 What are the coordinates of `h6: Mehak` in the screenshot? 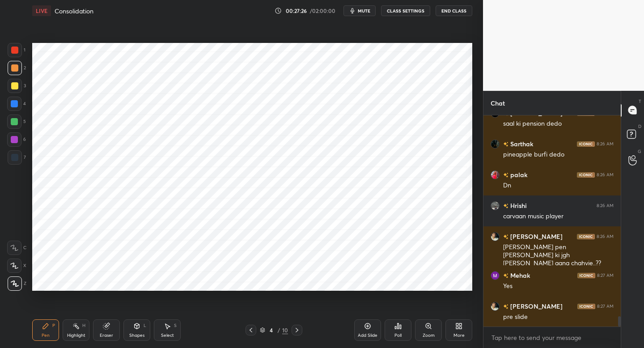 It's located at (520, 275).